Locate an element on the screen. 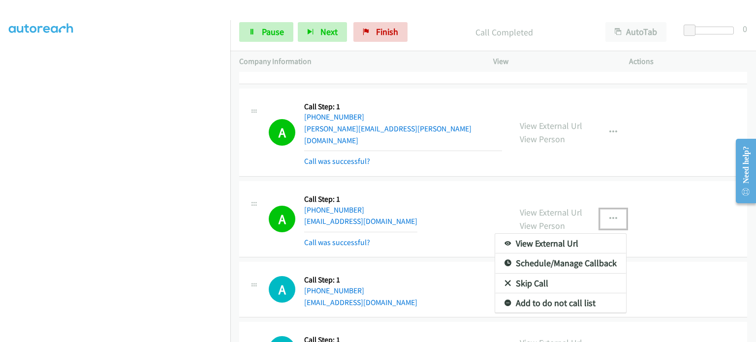  h1: A is located at coordinates (282, 289).